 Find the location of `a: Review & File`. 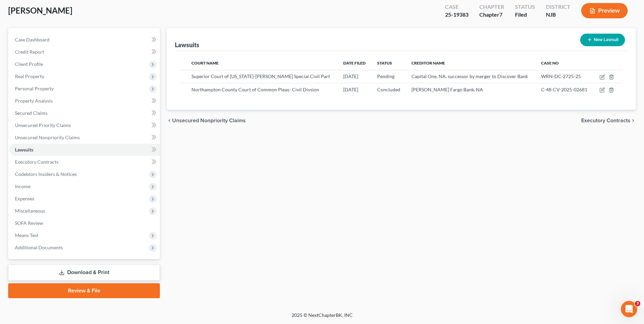

a: Review & File is located at coordinates (84, 291).